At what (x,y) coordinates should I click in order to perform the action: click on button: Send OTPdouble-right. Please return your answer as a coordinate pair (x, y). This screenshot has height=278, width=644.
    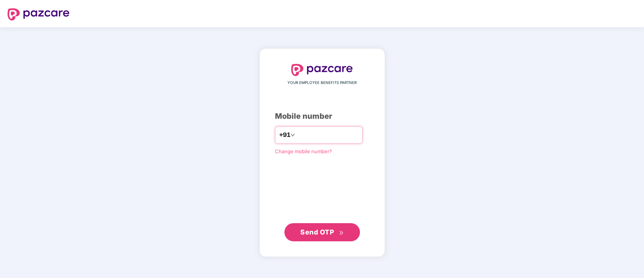
    Looking at the image, I should click on (322, 232).